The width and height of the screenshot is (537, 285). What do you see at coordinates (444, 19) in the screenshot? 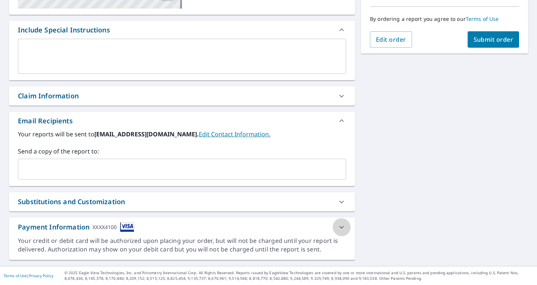
I see `p: By ordering a report you agree to our` at bounding box center [444, 19].